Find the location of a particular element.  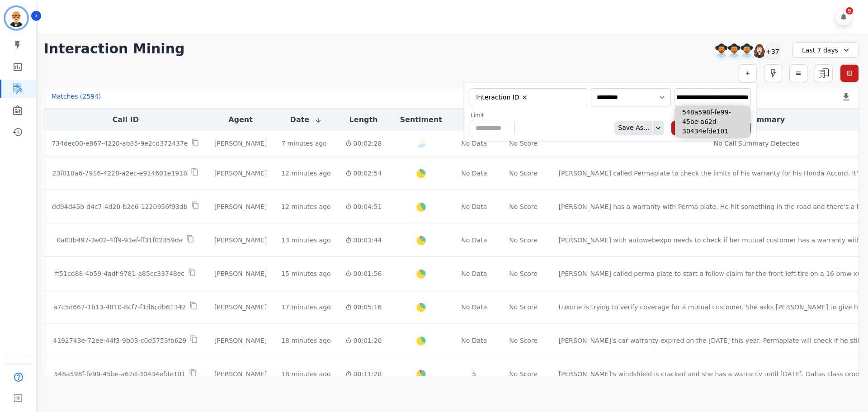

button: Length is located at coordinates (364, 120).